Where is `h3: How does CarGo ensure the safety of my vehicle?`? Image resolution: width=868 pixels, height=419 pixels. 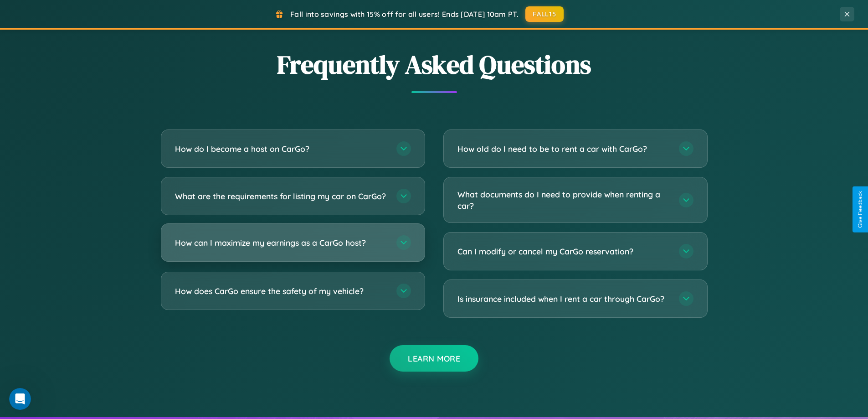
h3: How does CarGo ensure the safety of my vehicle? is located at coordinates (281, 291).